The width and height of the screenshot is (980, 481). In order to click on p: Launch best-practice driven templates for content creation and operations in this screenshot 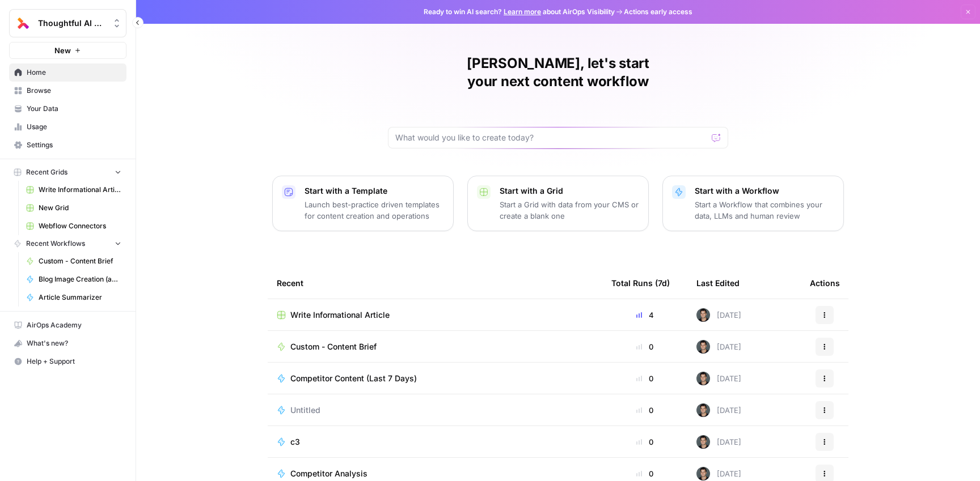, I will do `click(374, 210)`.